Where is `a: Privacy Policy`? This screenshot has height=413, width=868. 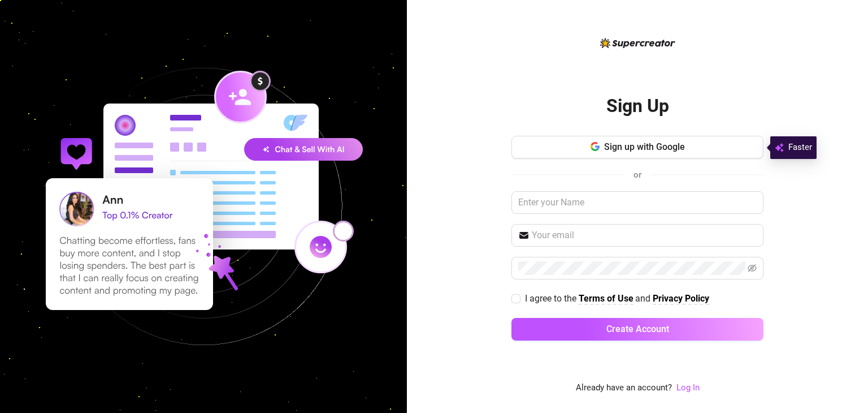 a: Privacy Policy is located at coordinates (681, 299).